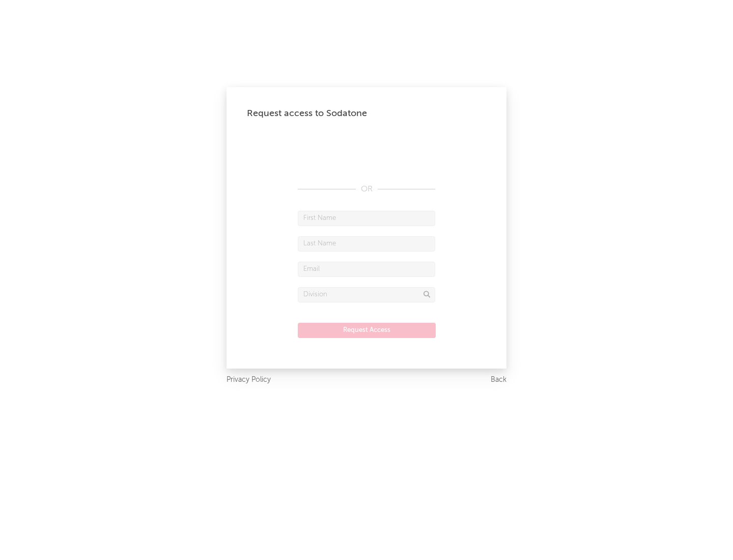 The height and width of the screenshot is (560, 733). Describe the element at coordinates (366, 218) in the screenshot. I see `input: First Name` at that location.